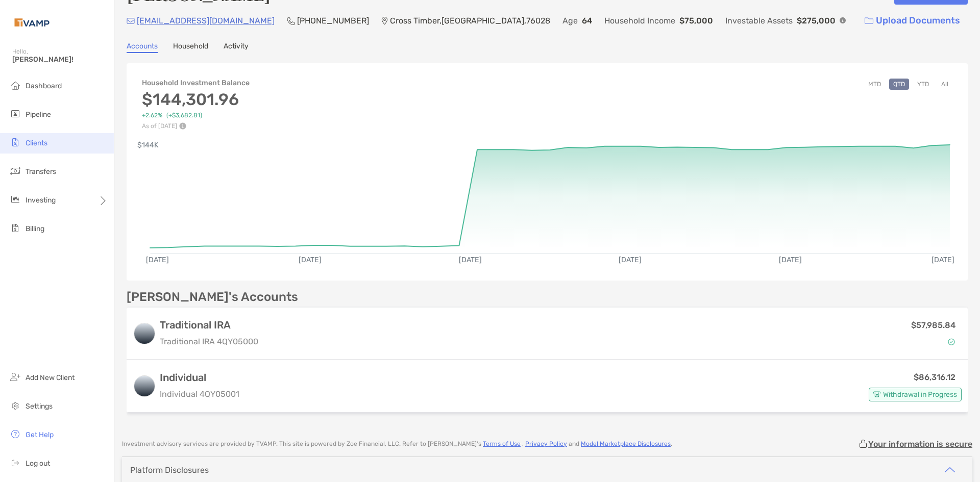  What do you see at coordinates (195, 83) in the screenshot?
I see `h4: Household Investment Balance` at bounding box center [195, 83].